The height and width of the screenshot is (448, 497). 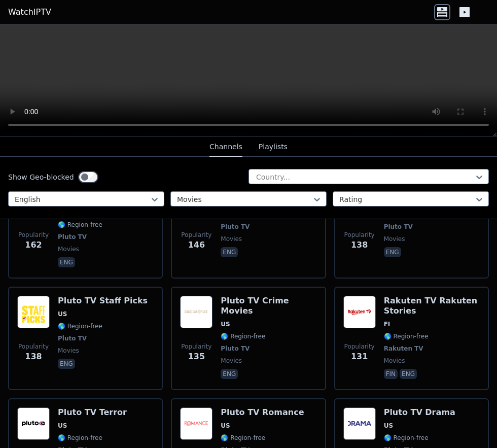 I want to click on span: FI, so click(x=387, y=324).